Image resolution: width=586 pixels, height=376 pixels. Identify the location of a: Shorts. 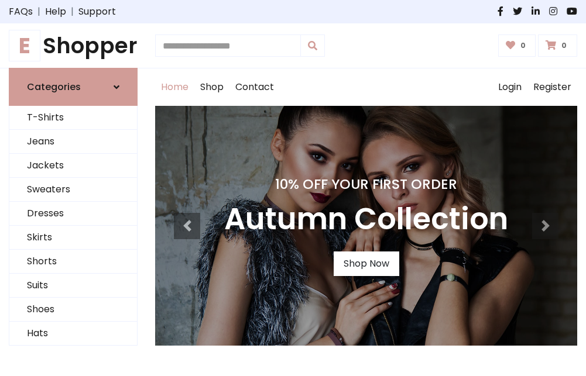
(73, 262).